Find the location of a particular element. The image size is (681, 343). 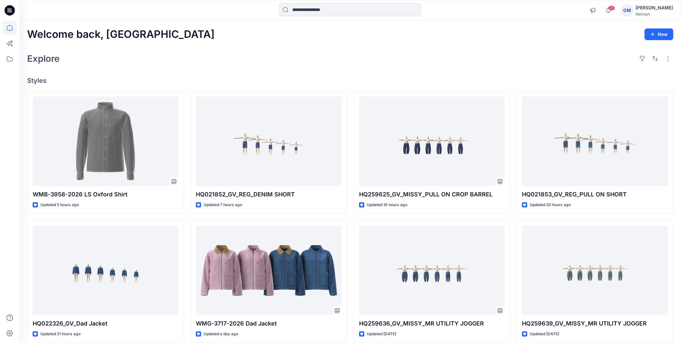

p: HQ259625_GV_MISSY_PULL ON CROP BARREL is located at coordinates (432, 194).